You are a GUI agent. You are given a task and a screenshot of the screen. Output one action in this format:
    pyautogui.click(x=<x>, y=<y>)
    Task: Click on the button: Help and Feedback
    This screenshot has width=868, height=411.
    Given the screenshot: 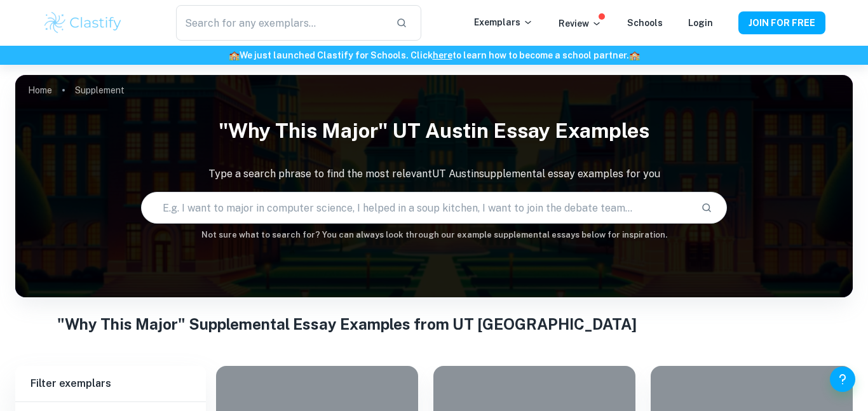 What is the action you would take?
    pyautogui.click(x=843, y=379)
    